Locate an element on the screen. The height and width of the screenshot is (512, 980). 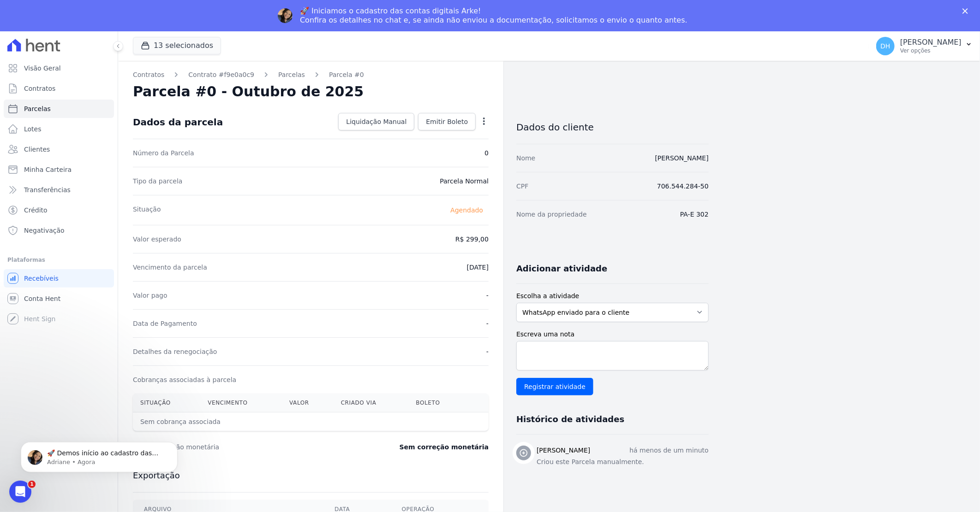
a: Negativação is located at coordinates (59, 231).